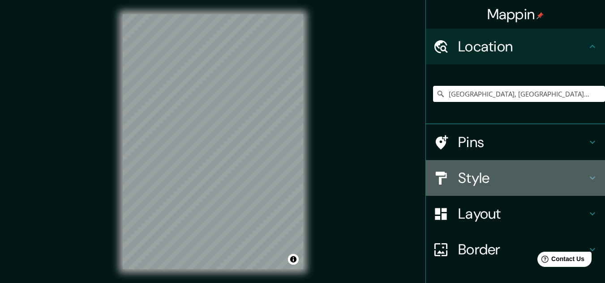 Image resolution: width=605 pixels, height=283 pixels. What do you see at coordinates (213, 142) in the screenshot?
I see `canvas: Map` at bounding box center [213, 142].